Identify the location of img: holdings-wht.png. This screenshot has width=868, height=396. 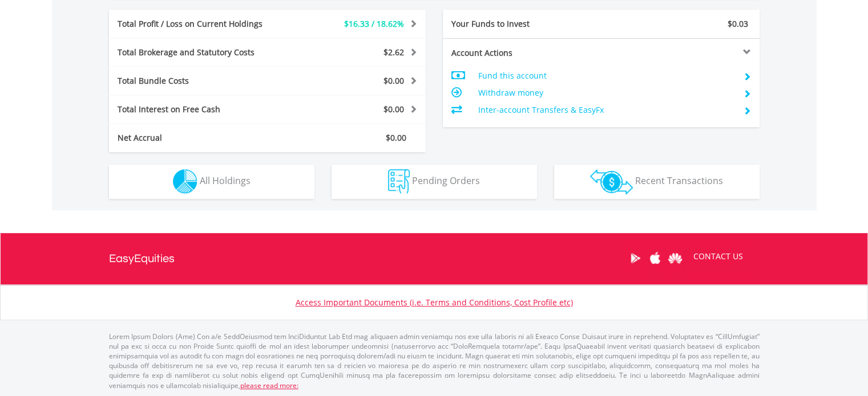
(185, 181).